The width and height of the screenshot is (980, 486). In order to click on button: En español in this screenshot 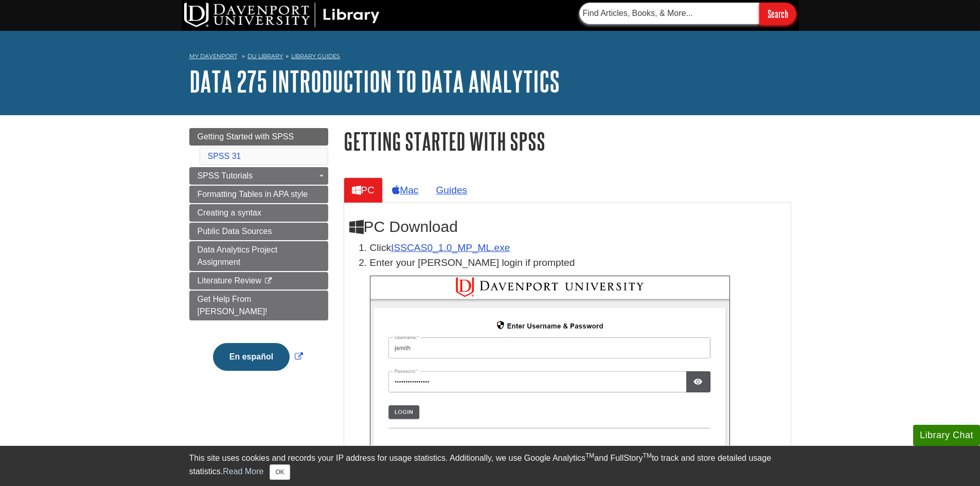, I will do `click(251, 357)`.